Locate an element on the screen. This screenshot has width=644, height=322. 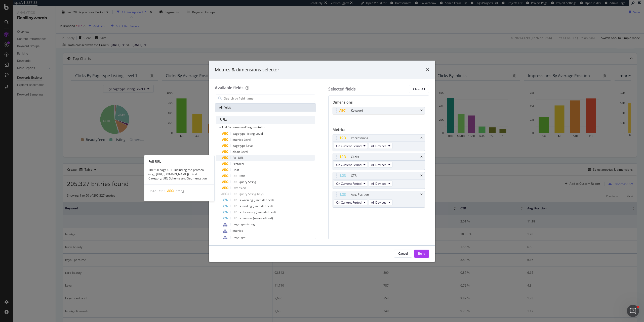
span: URL Query String Keys is located at coordinates (248, 194).